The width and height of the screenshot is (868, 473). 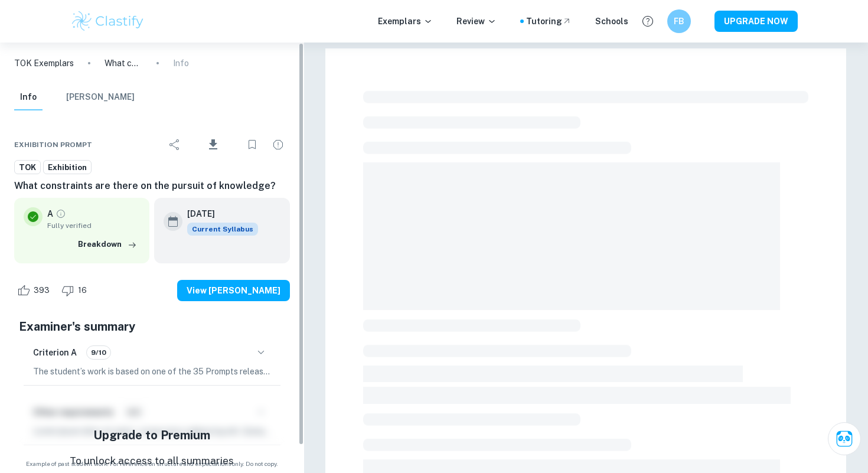 What do you see at coordinates (152, 435) in the screenshot?
I see `h5: Upgrade to Premium` at bounding box center [152, 435].